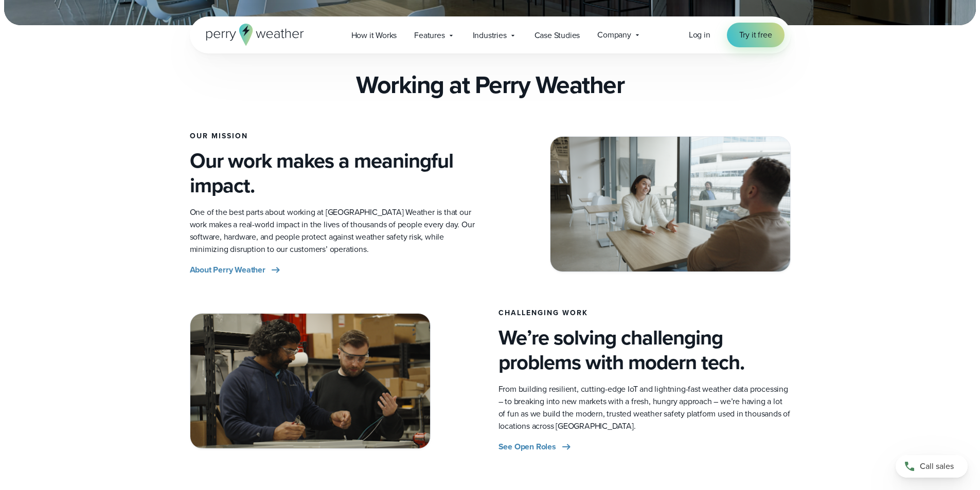 This screenshot has height=490, width=980. What do you see at coordinates (557, 36) in the screenshot?
I see `span: Case Studies` at bounding box center [557, 36].